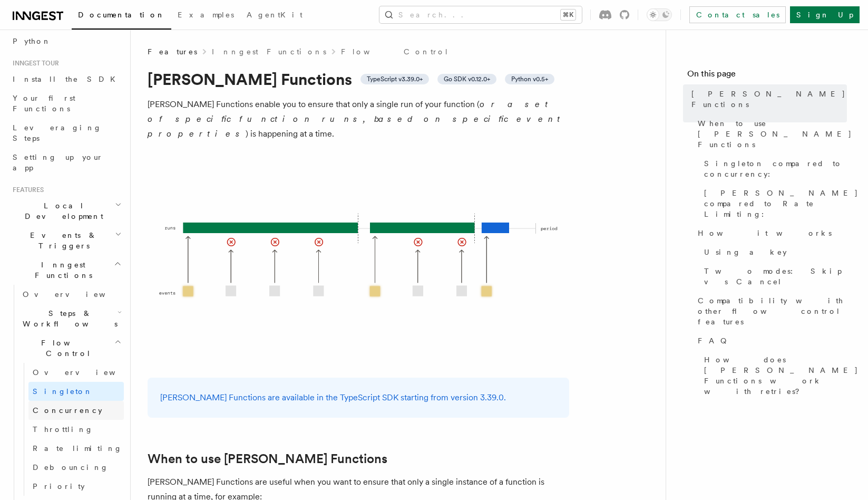 The image size is (868, 500). I want to click on span: Debouncing, so click(71, 467).